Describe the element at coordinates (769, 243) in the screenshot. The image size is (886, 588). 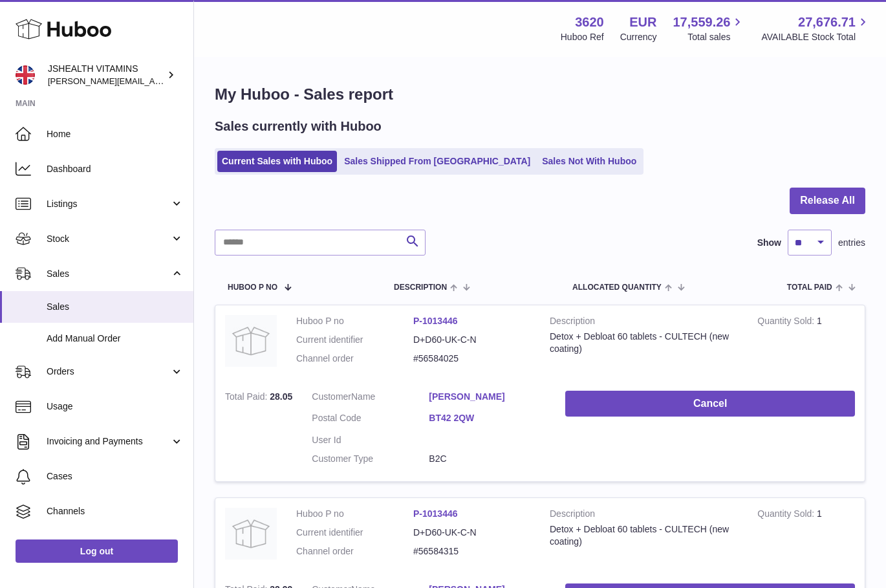
I see `label: Show` at that location.